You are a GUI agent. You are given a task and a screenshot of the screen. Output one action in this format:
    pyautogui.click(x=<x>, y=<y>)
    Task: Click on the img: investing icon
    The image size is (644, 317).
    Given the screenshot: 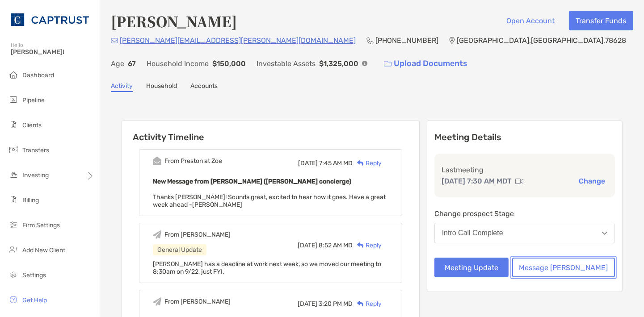 What is the action you would take?
    pyautogui.click(x=14, y=175)
    